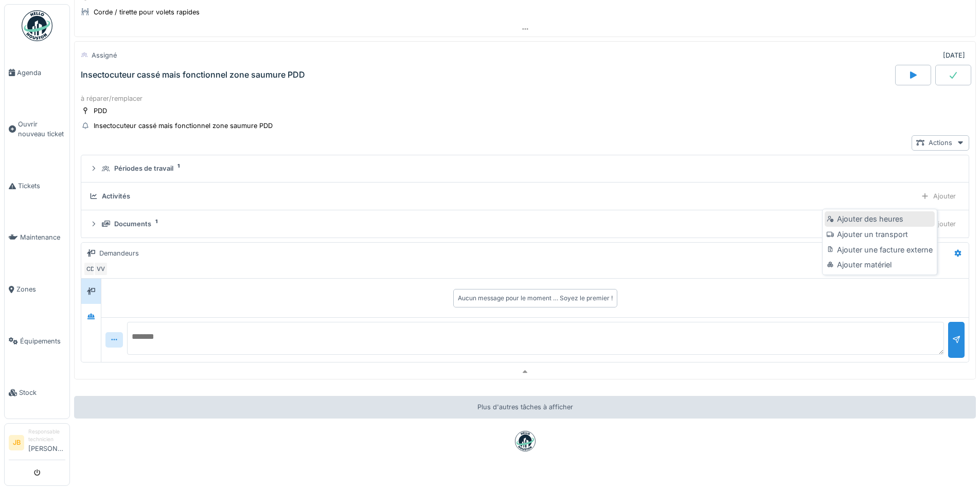 This screenshot has width=980, height=490. What do you see at coordinates (525, 441) in the screenshot?
I see `img: badge-BVDL4wpA.svg` at bounding box center [525, 441].